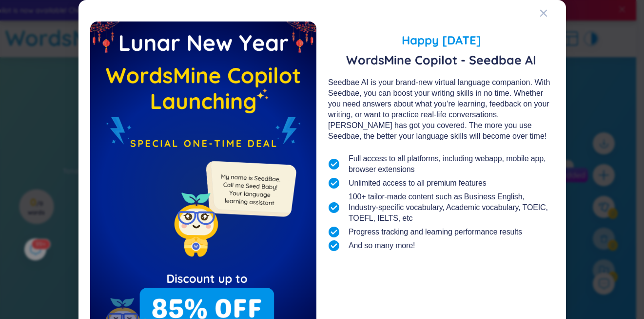  I want to click on img: minionSeedbaeMessage.35ffe99e.png, so click(250, 189).